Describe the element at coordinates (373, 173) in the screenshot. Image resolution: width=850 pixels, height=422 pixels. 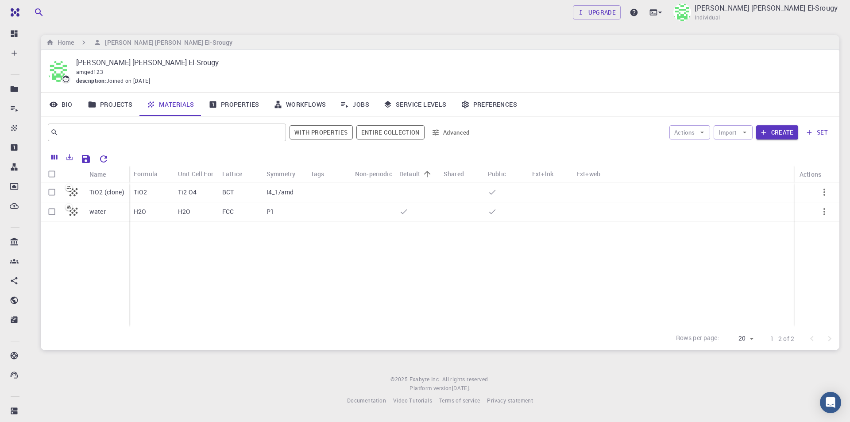
I see `div: Non-periodic` at that location.